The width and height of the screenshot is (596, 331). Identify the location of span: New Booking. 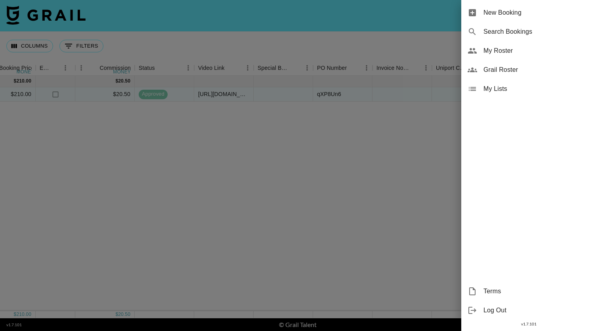
(537, 13).